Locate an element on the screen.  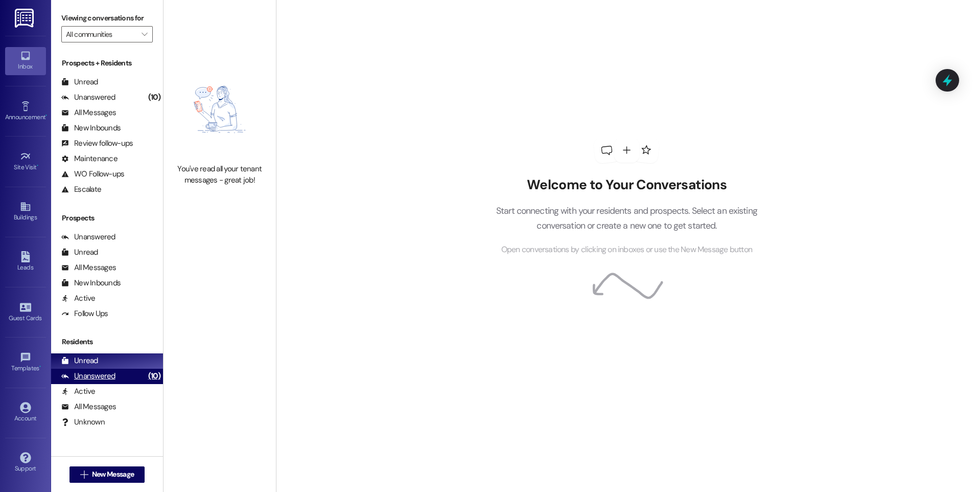
div: You've read all your tenant messages - great job! is located at coordinates (220, 174).